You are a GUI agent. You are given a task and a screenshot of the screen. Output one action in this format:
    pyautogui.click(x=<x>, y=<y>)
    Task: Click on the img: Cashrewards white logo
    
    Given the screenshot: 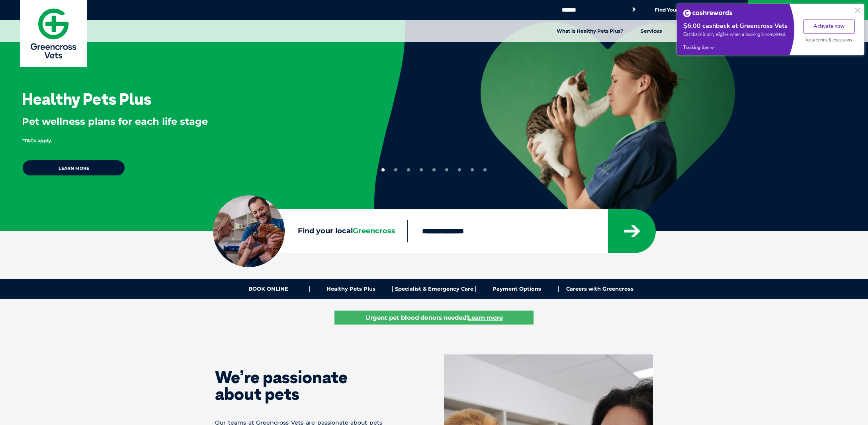 What is the action you would take?
    pyautogui.click(x=708, y=13)
    